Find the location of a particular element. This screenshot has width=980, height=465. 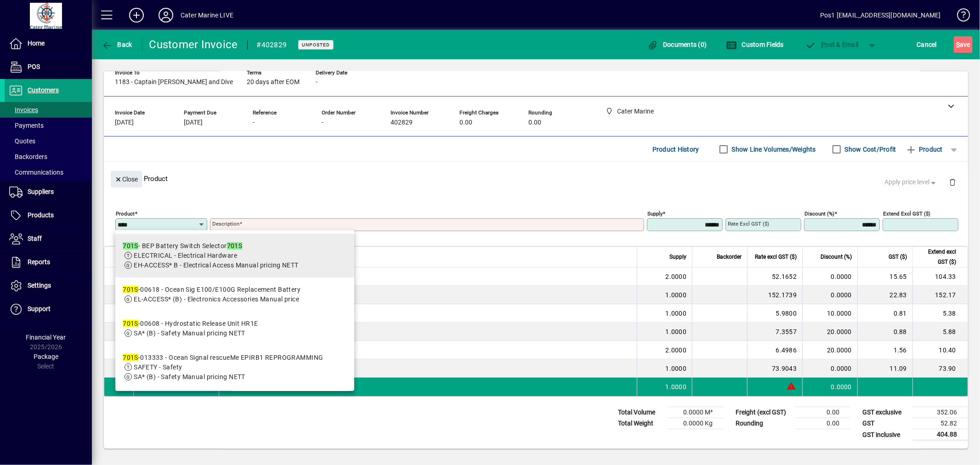

div: 152.1739 is located at coordinates (774, 295).